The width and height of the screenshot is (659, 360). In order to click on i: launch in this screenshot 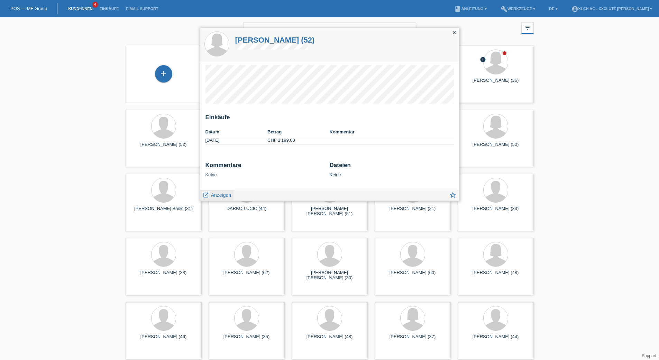, I will do `click(206, 195)`.